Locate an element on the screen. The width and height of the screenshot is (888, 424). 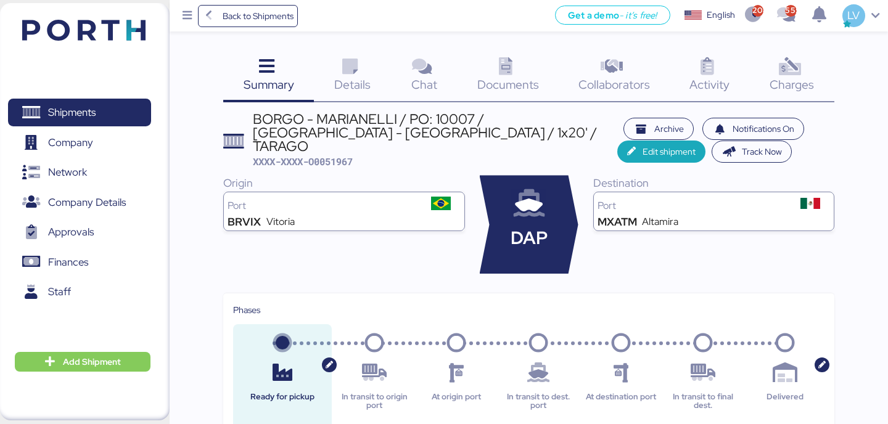
button: Archive is located at coordinates (659, 129).